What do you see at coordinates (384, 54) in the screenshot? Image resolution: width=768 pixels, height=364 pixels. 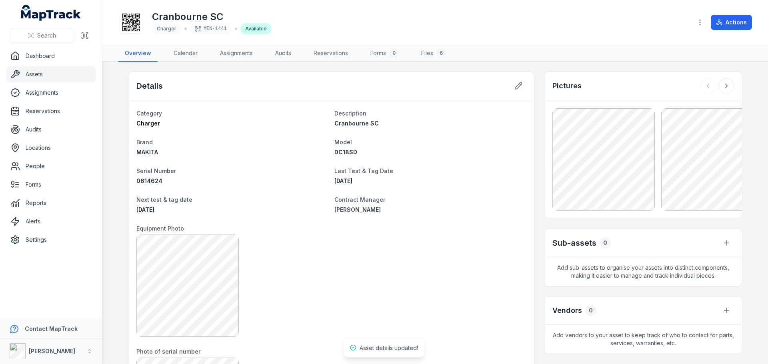 I see `a: Forms0` at bounding box center [384, 54].